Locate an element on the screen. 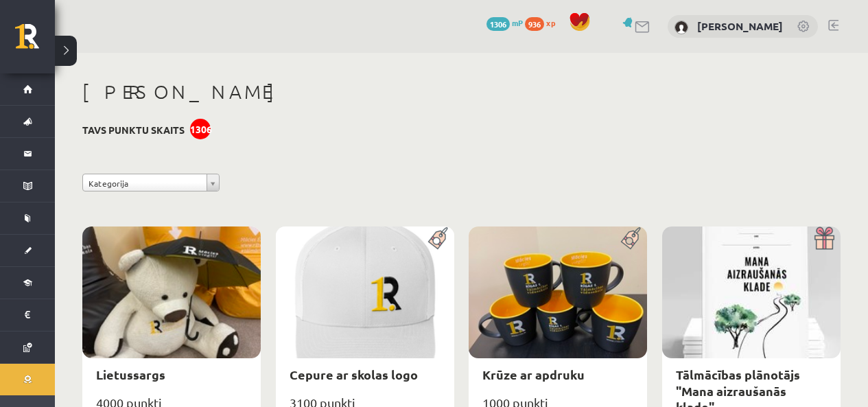 The height and width of the screenshot is (407, 868). div: 1306 is located at coordinates (201, 129).